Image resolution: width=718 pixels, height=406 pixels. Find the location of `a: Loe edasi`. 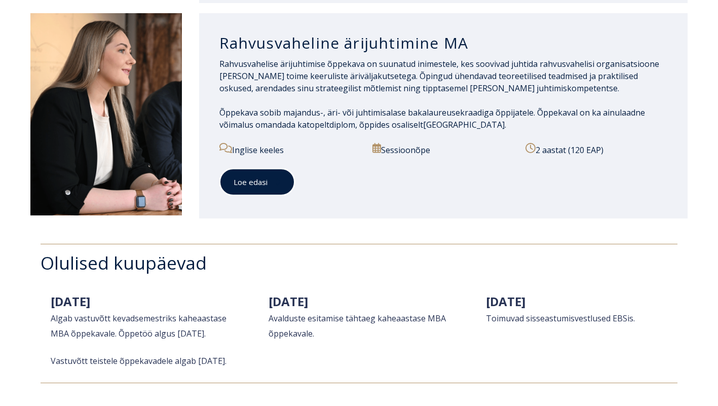

a: Loe edasi is located at coordinates (257, 182).